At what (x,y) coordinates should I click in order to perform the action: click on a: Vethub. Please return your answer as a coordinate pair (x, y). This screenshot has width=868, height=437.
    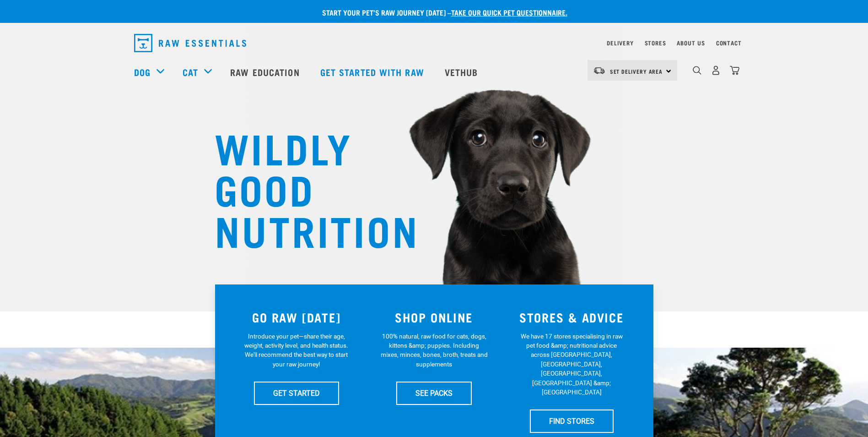
    Looking at the image, I should click on (463, 72).